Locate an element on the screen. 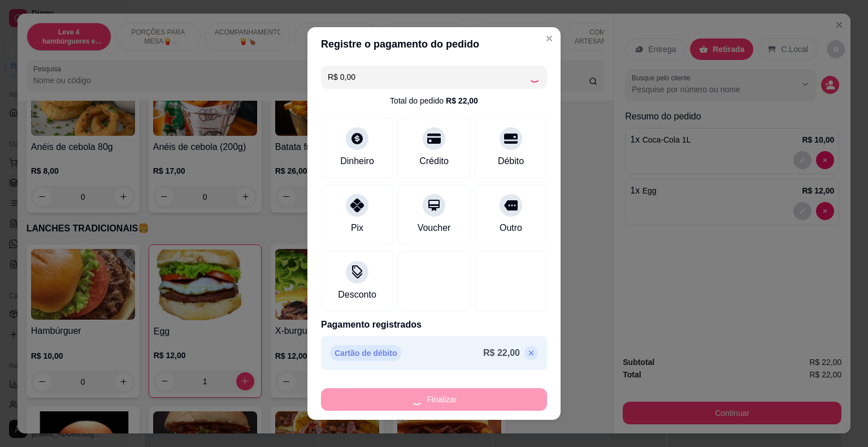 Image resolution: width=868 pixels, height=447 pixels. p: Pagamento registrados is located at coordinates (434, 325).